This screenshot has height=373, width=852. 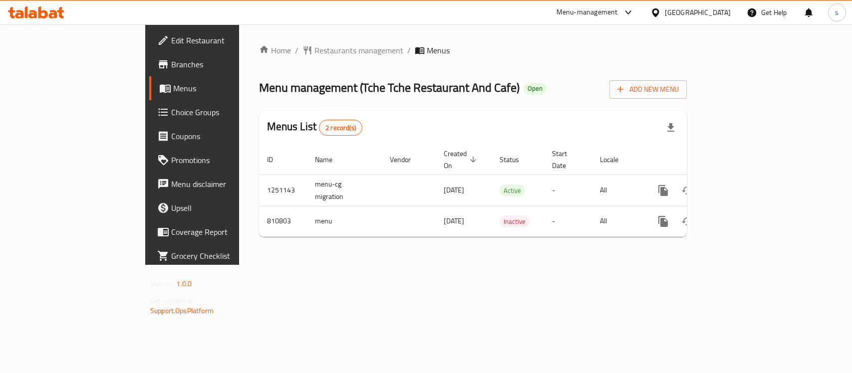 I want to click on span: s, so click(x=837, y=12).